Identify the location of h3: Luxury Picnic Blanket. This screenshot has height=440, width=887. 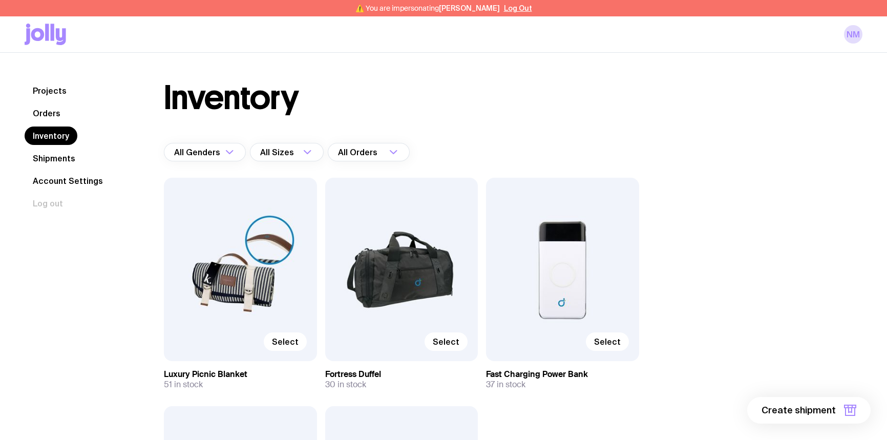
(240, 375).